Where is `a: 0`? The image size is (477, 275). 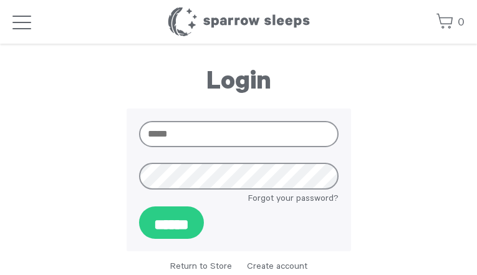 a: 0 is located at coordinates (451, 22).